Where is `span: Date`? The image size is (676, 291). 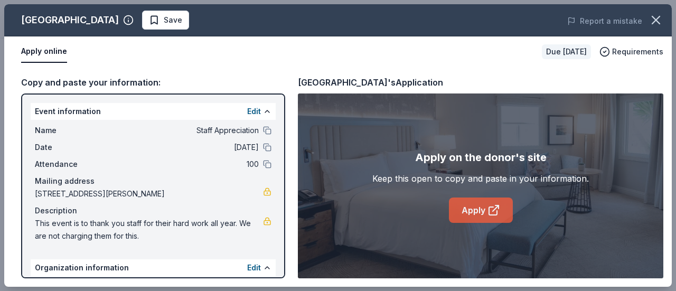 span: Date is located at coordinates (70, 147).